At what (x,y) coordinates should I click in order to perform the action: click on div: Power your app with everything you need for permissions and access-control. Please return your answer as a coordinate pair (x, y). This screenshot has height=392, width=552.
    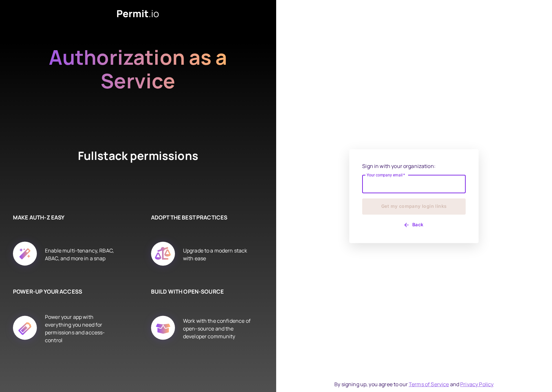
    Looking at the image, I should click on (82, 328).